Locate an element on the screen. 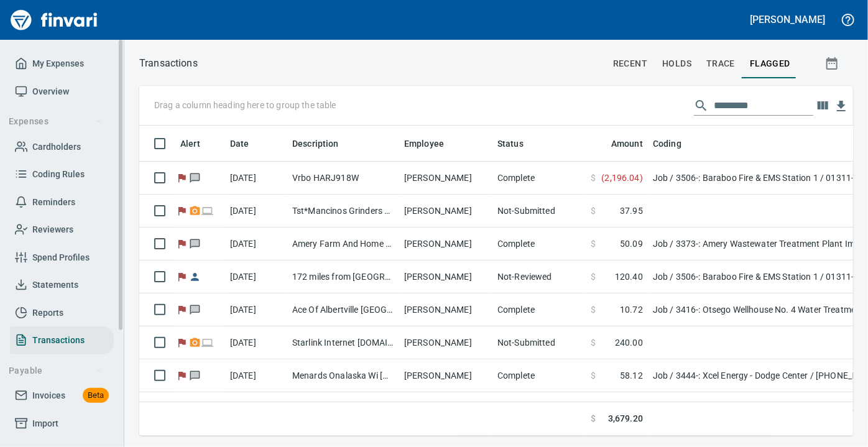 This screenshot has width=868, height=447. td: Not-Reviewed is located at coordinates (539, 277).